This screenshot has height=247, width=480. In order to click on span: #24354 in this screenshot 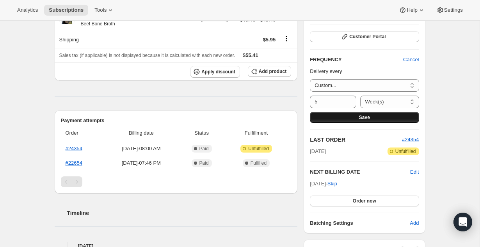, I will do `click(410, 139)`.